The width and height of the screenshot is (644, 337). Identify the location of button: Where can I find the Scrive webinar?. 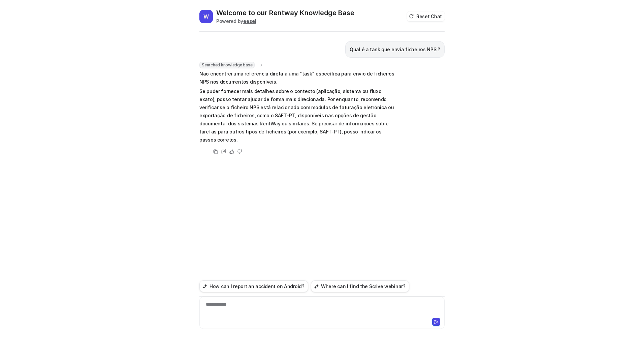
(360, 286).